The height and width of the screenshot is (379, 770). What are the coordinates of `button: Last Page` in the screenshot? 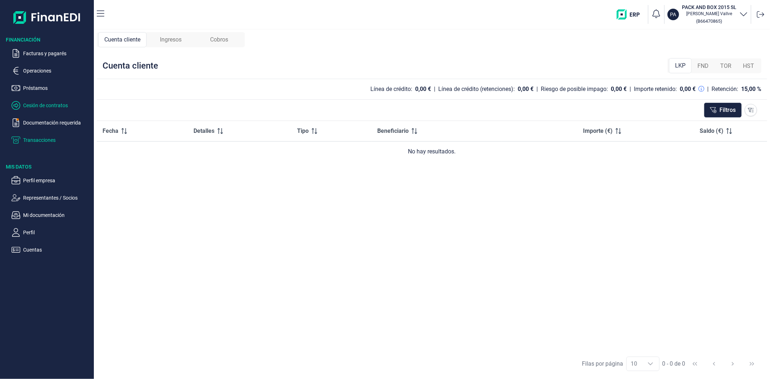 It's located at (752, 364).